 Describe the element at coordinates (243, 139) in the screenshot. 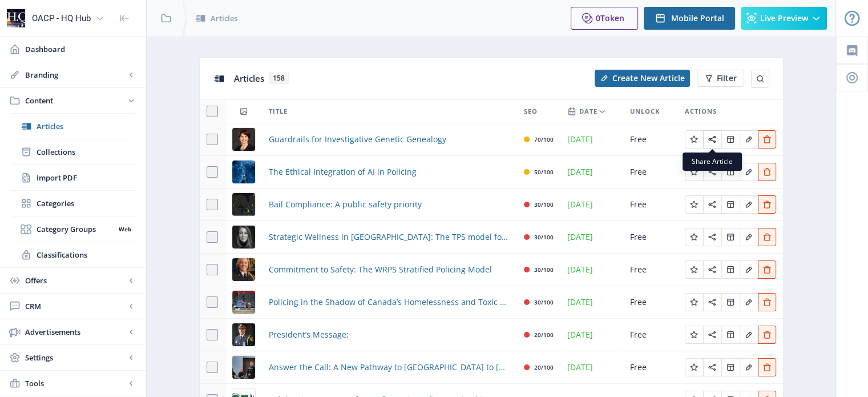

I see `img: 4005c965-f5b1-49eb-9e3b-2128ee496fcc.png` at that location.